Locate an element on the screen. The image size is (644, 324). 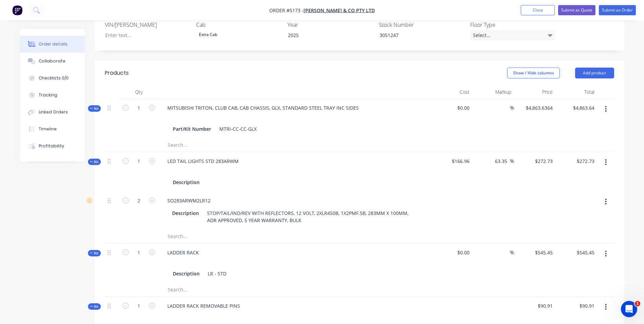
label: Cab is located at coordinates (239, 25).